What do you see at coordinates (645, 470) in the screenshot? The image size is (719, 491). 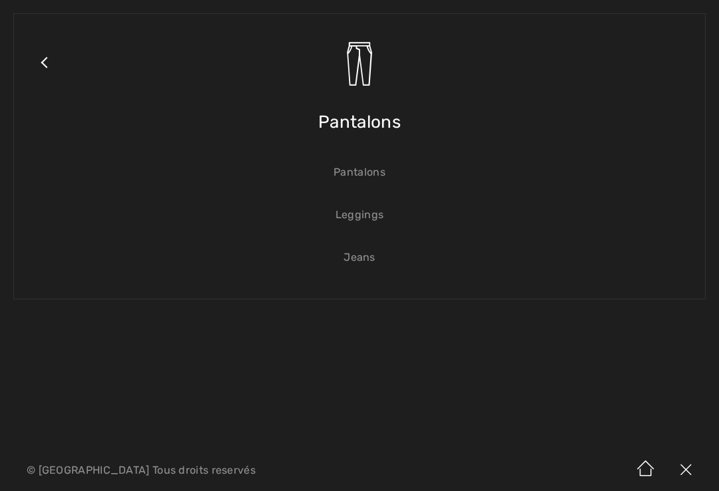 I see `img: Accueil` at bounding box center [645, 470].